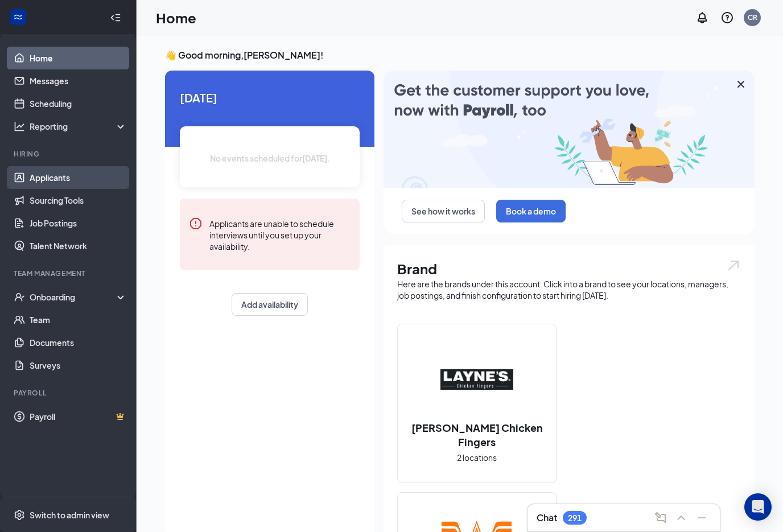 The image size is (783, 532). Describe the element at coordinates (79, 127) in the screenshot. I see `div: Reporting` at that location.